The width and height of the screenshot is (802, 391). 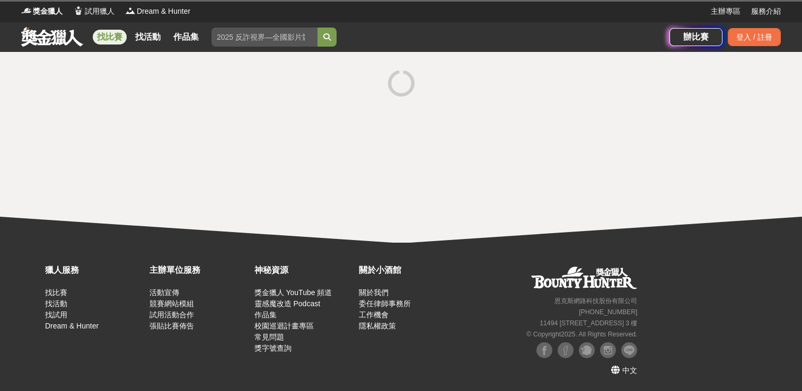 What do you see at coordinates (199, 270) in the screenshot?
I see `div: 主辦單位服務` at bounding box center [199, 270].